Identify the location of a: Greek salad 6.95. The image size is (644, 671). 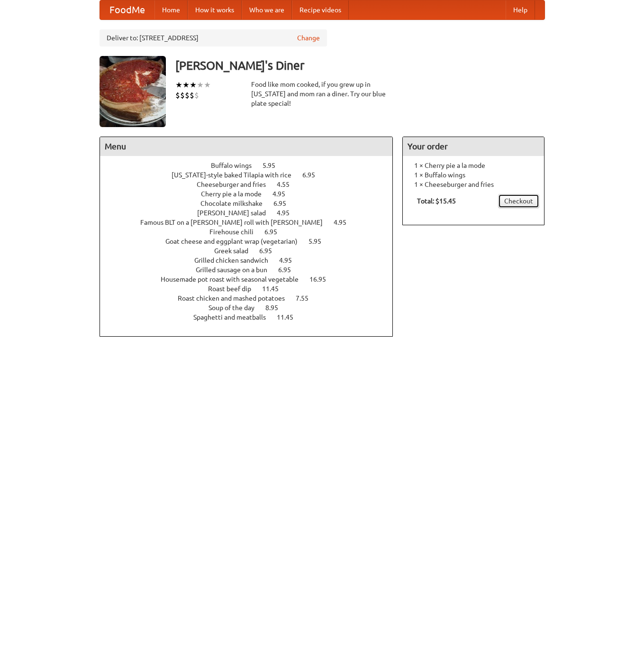
(252, 251).